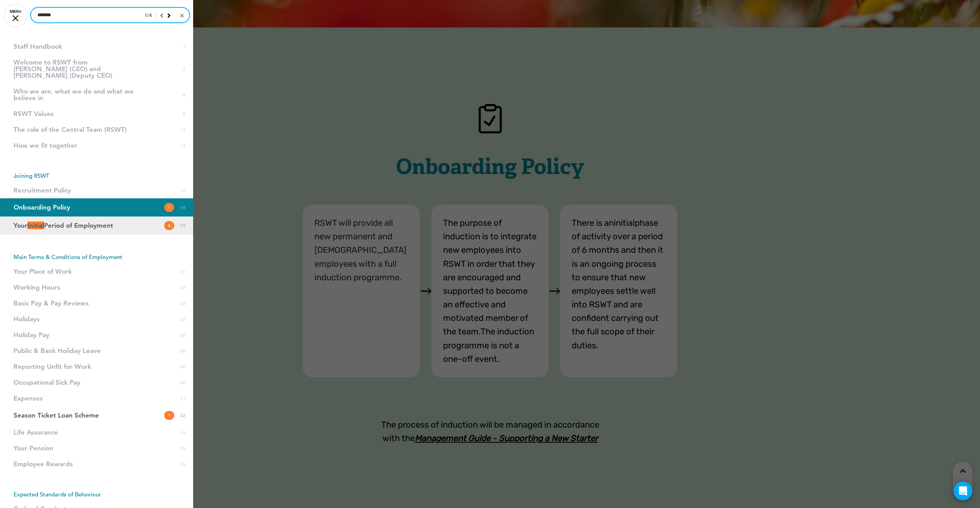  What do you see at coordinates (183, 225) in the screenshot?
I see `span: 19` at bounding box center [183, 225].